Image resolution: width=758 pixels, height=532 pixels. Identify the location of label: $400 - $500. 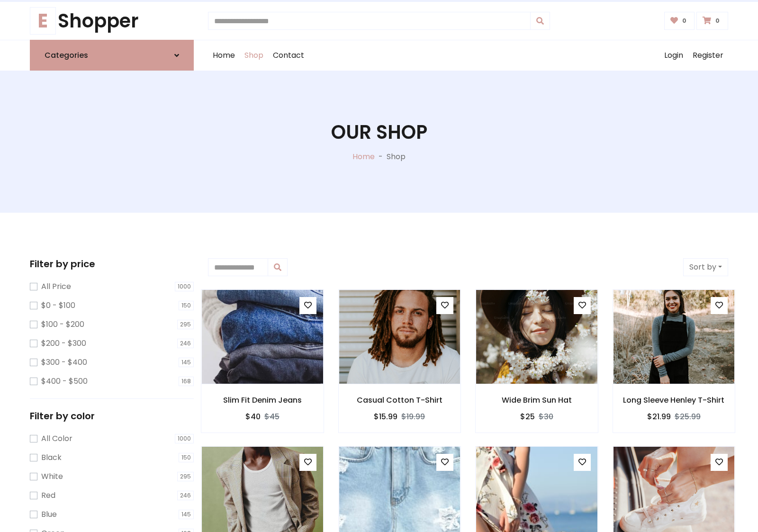
(64, 381).